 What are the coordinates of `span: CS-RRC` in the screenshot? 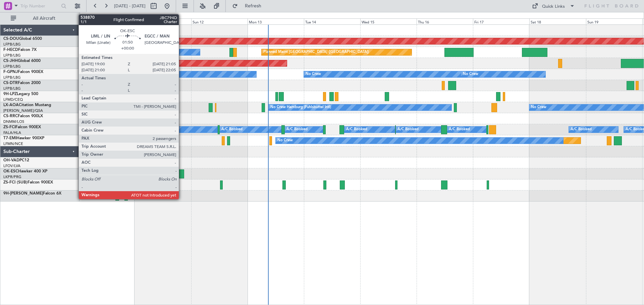 It's located at (10, 116).